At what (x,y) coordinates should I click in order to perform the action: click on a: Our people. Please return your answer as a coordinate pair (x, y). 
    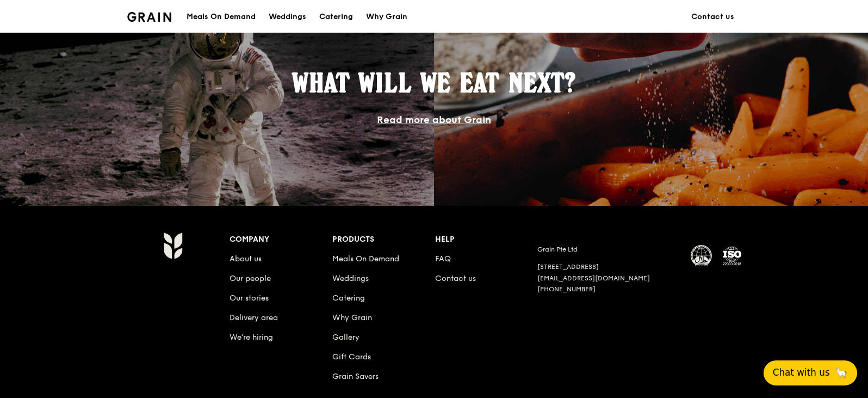
    Looking at the image, I should click on (250, 278).